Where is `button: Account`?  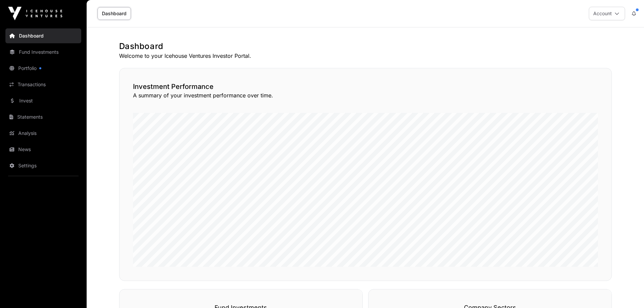
button: Account is located at coordinates (607, 14).